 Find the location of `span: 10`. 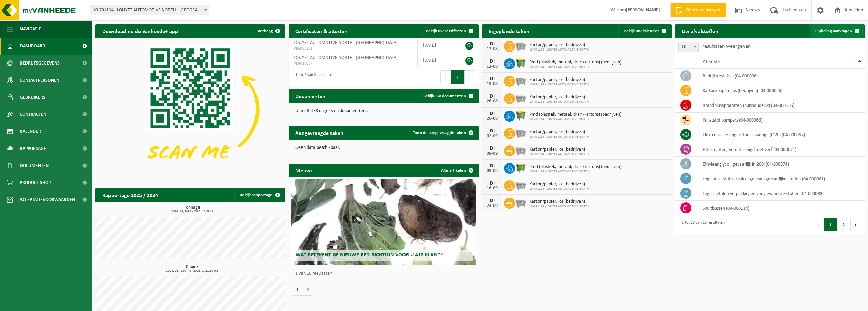

span: 10 is located at coordinates (689, 47).